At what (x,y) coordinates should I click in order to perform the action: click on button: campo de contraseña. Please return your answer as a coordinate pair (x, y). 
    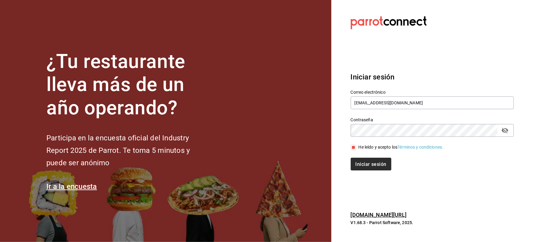
    Looking at the image, I should click on (505, 130).